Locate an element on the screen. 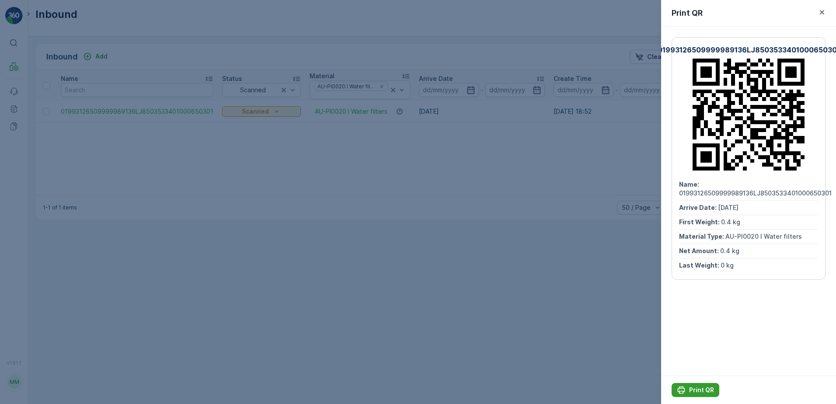 The width and height of the screenshot is (836, 404). span: Net Amount : is located at coordinates (699, 250).